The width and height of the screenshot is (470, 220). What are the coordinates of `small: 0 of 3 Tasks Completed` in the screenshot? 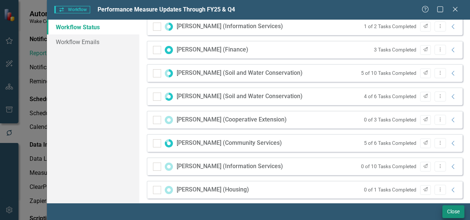 It's located at (390, 119).